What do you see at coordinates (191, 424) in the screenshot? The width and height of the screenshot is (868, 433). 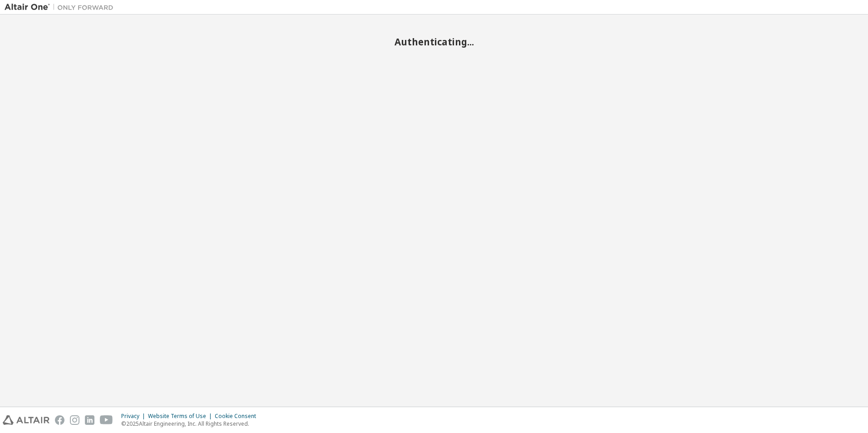 I see `p: © 2025 Altair Engineering, Inc. All Rights Reserved.` at bounding box center [191, 424].